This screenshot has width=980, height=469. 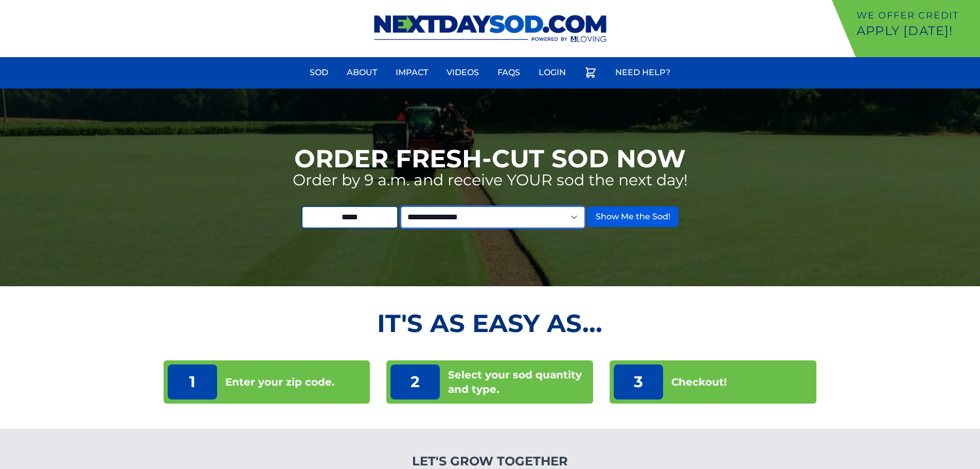 What do you see at coordinates (412, 73) in the screenshot?
I see `a: Impact` at bounding box center [412, 73].